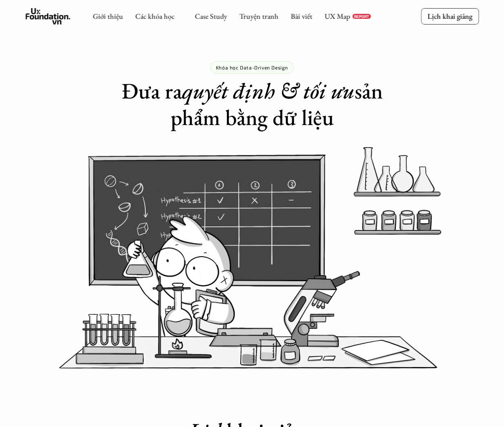 The image size is (504, 427). What do you see at coordinates (155, 16) in the screenshot?
I see `a: Các khóa học` at bounding box center [155, 16].